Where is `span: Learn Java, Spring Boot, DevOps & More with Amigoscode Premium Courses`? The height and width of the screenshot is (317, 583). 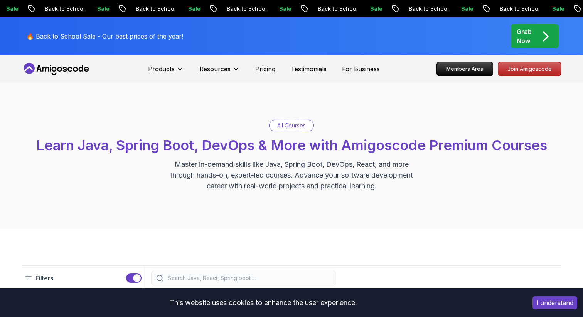
span: Learn Java, Spring Boot, DevOps & More with Amigoscode Premium Courses is located at coordinates (292, 145).